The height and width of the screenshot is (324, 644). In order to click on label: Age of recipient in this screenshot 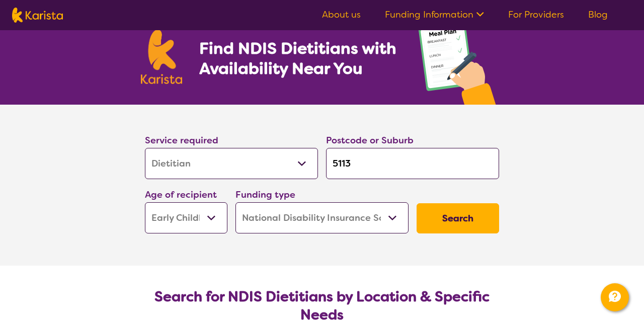, I will do `click(180, 195)`.